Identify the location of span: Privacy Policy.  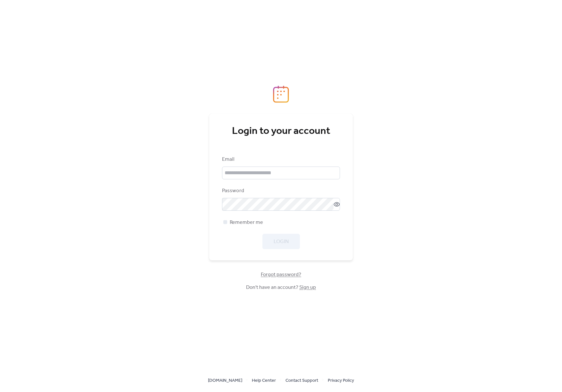
(341, 381).